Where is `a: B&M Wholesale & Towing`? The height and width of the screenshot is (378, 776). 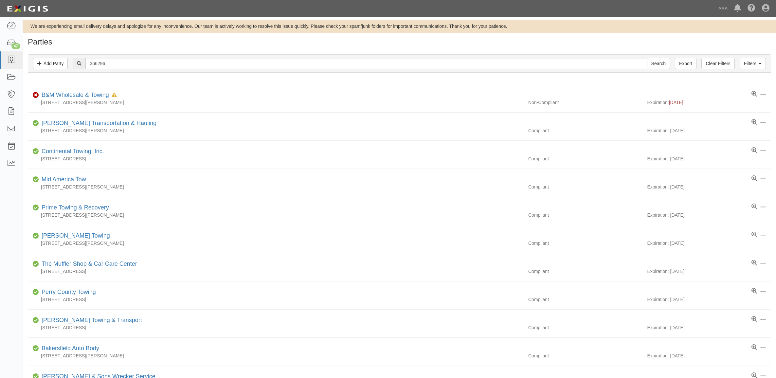 a: B&M Wholesale & Towing is located at coordinates (75, 95).